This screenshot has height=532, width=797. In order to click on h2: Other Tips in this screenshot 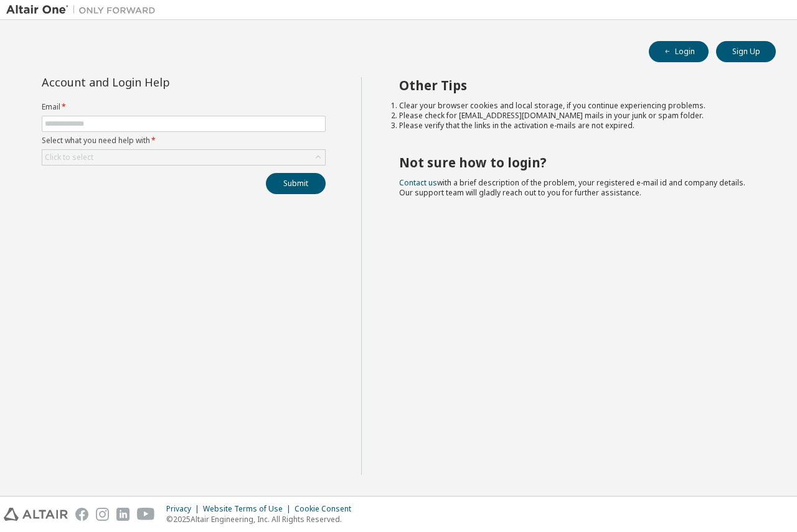, I will do `click(576, 85)`.